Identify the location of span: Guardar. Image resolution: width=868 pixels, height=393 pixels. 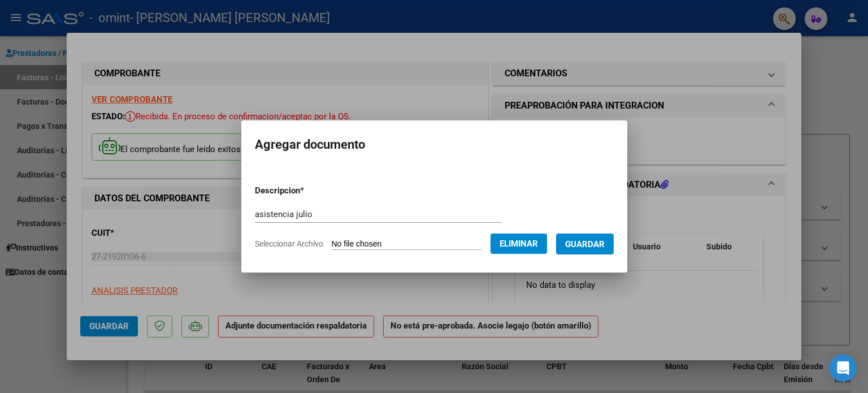
(585, 244).